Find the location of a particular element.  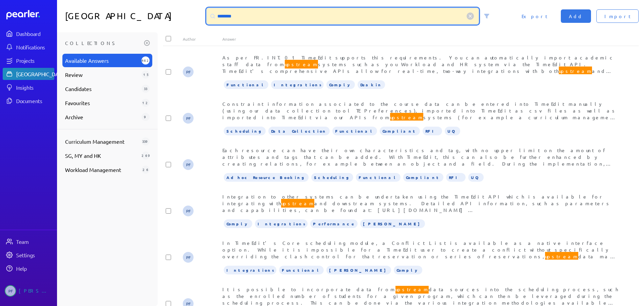

span: Integration to other systems can be undertaken using the TimeEdit API which is available for inte... is located at coordinates (421, 240).